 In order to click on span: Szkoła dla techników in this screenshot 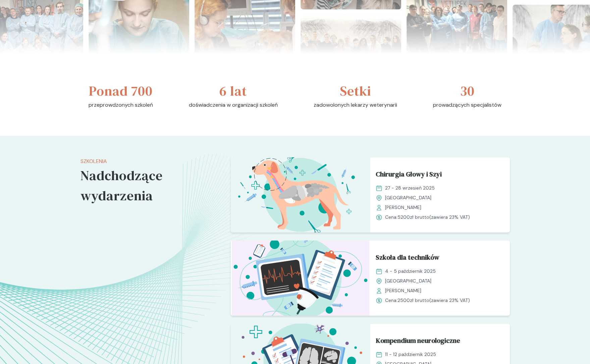, I will do `click(408, 259)`.